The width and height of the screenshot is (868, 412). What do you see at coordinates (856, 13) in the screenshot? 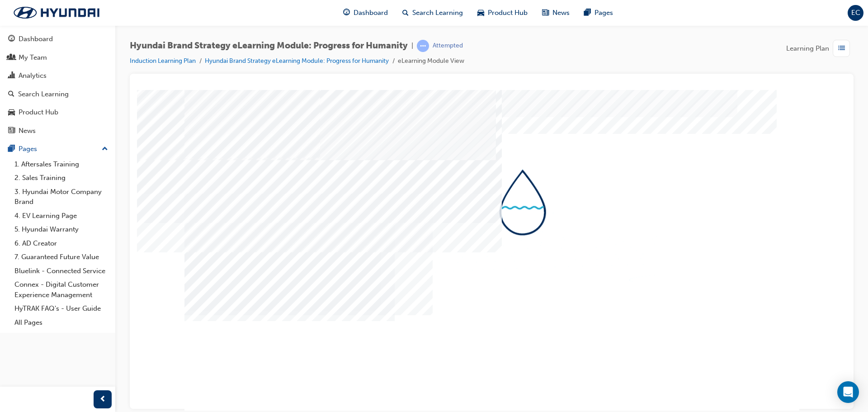
I see `span: EC` at bounding box center [856, 13].